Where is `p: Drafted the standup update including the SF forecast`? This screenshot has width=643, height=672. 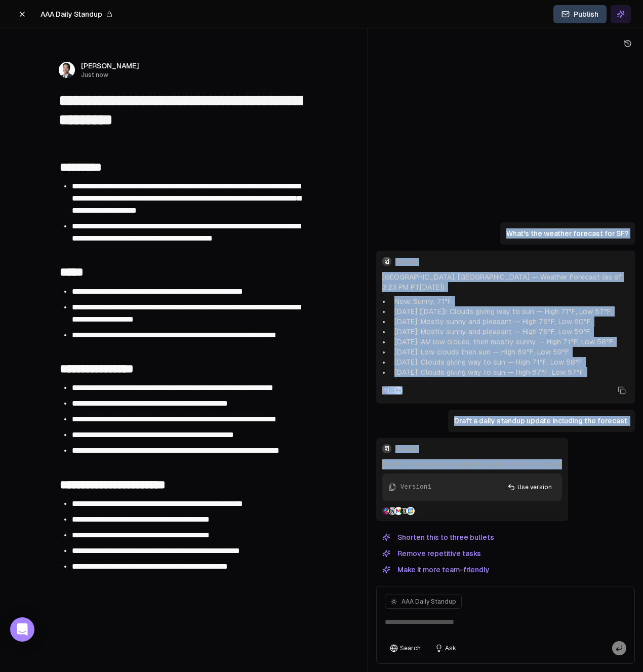
p: Drafted the standup update including the SF forecast is located at coordinates (472, 464).